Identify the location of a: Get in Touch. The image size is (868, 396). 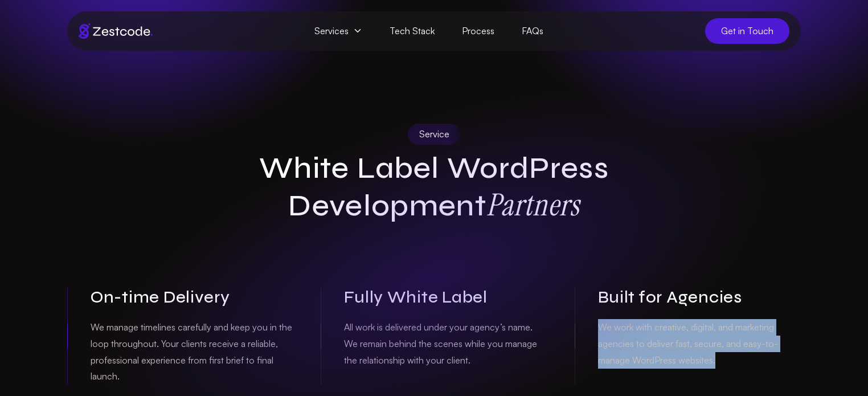
(747, 31).